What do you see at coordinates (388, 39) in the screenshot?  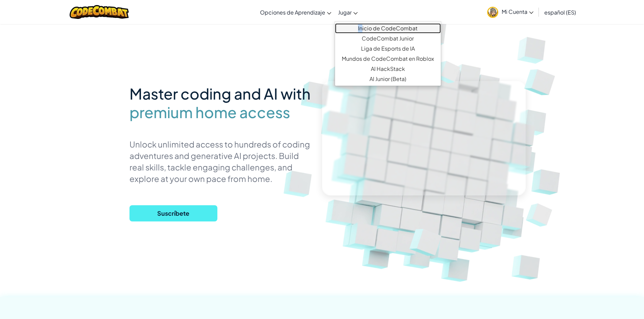 I see `a: CodeCombat Junior` at bounding box center [388, 39].